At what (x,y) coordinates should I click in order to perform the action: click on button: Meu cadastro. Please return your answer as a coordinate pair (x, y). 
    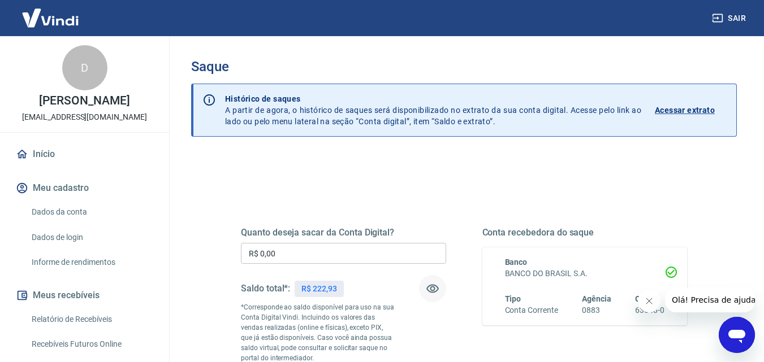
    Looking at the image, I should click on (84, 188).